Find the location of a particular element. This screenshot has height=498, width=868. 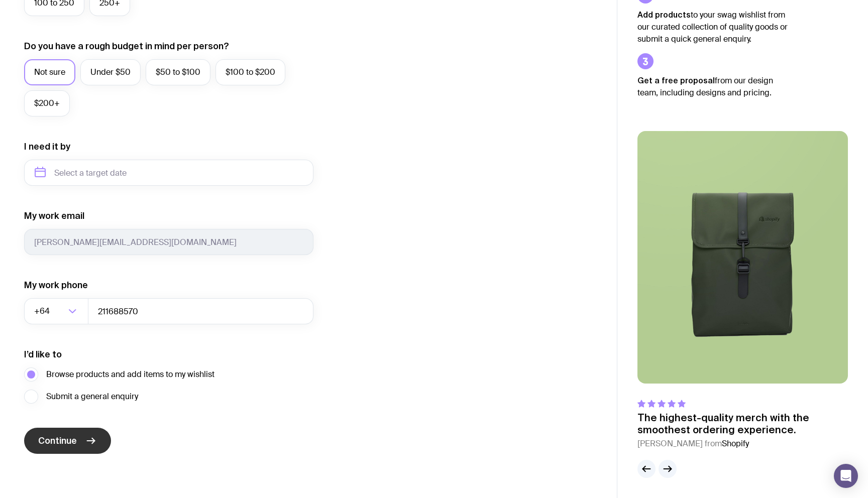

span: +64 is located at coordinates (43, 312).